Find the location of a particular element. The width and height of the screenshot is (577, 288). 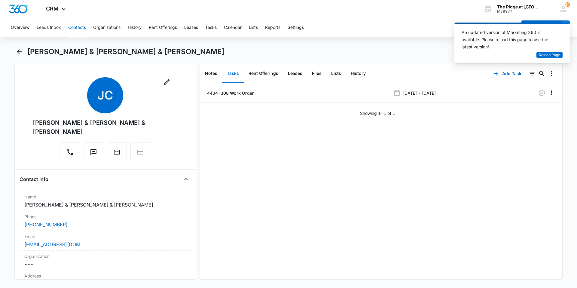

button: Files is located at coordinates (317, 74).